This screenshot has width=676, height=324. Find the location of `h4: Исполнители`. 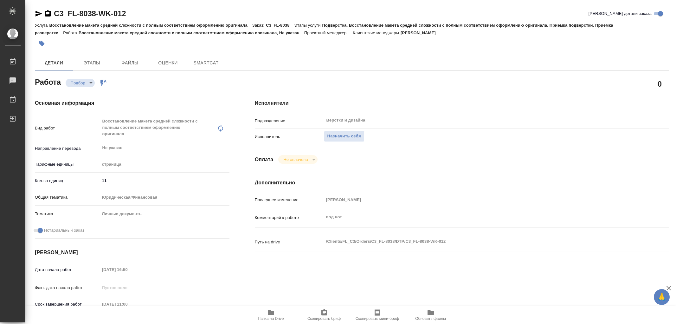

h4: Исполнители is located at coordinates (462, 103).